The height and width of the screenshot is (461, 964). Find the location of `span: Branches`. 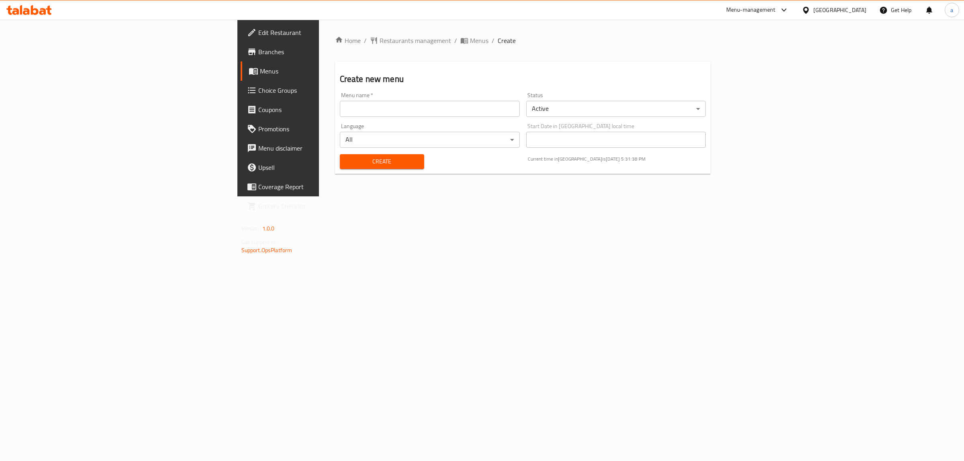

span: Branches is located at coordinates (325, 52).